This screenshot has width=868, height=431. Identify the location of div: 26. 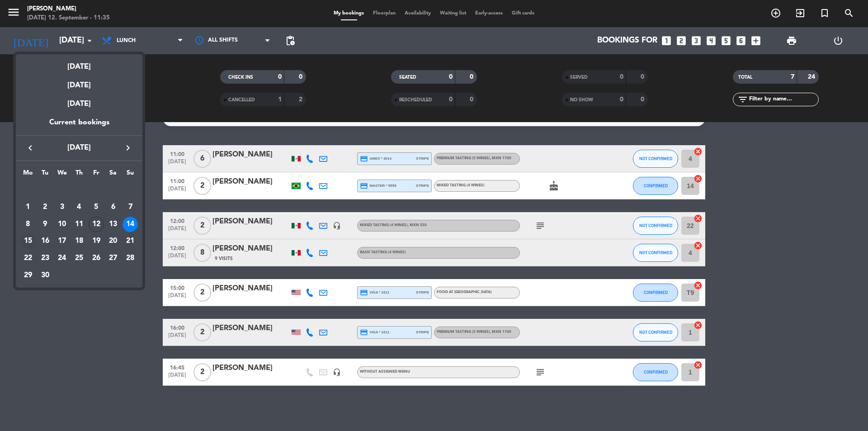
(96, 258).